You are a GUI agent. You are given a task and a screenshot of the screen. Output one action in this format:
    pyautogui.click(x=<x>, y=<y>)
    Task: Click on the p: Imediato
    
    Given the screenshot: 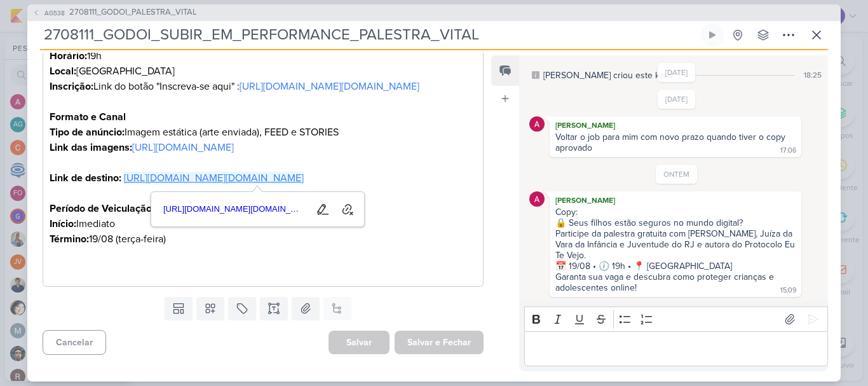 What is the action you would take?
    pyautogui.click(x=263, y=224)
    